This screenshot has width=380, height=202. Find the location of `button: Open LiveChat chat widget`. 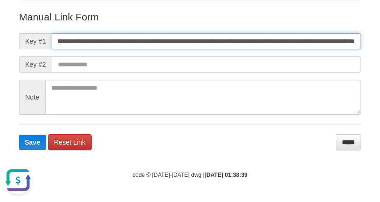

button: Open LiveChat chat widget is located at coordinates (18, 18).